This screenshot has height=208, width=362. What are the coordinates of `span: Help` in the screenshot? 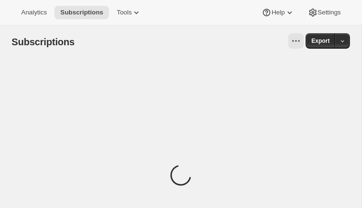 It's located at (278, 13).